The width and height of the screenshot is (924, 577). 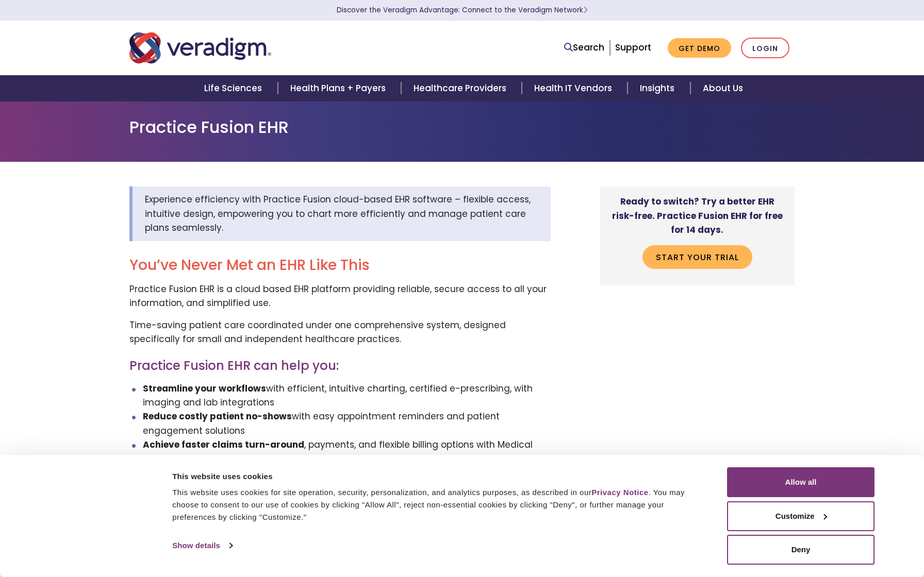 What do you see at coordinates (347, 396) in the screenshot?
I see `li: with efficient, intuitive charting, certified e-prescribing, with imaging and lab integrations` at bounding box center [347, 396].